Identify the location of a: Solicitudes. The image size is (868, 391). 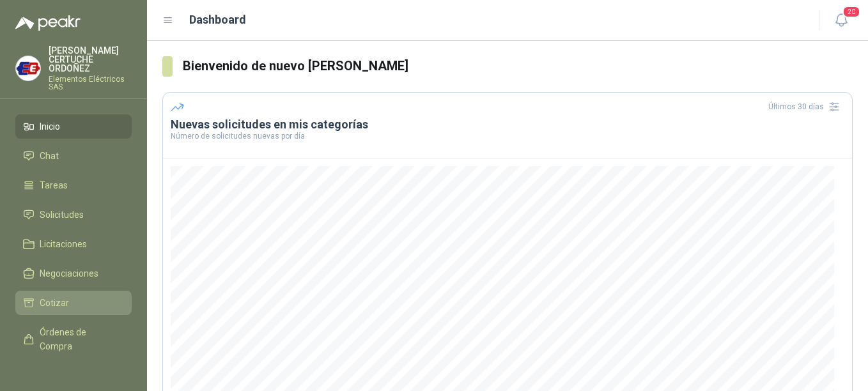
(74, 214).